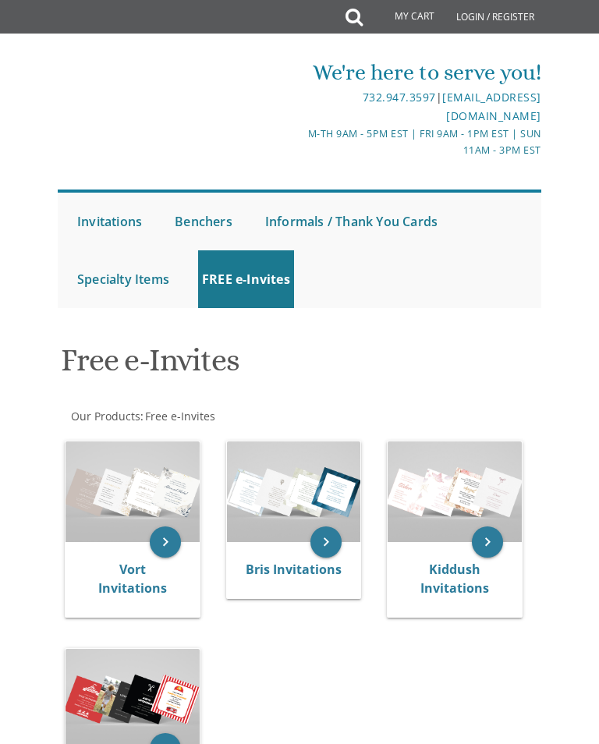 Image resolution: width=599 pixels, height=744 pixels. I want to click on a: My Cart, so click(403, 17).